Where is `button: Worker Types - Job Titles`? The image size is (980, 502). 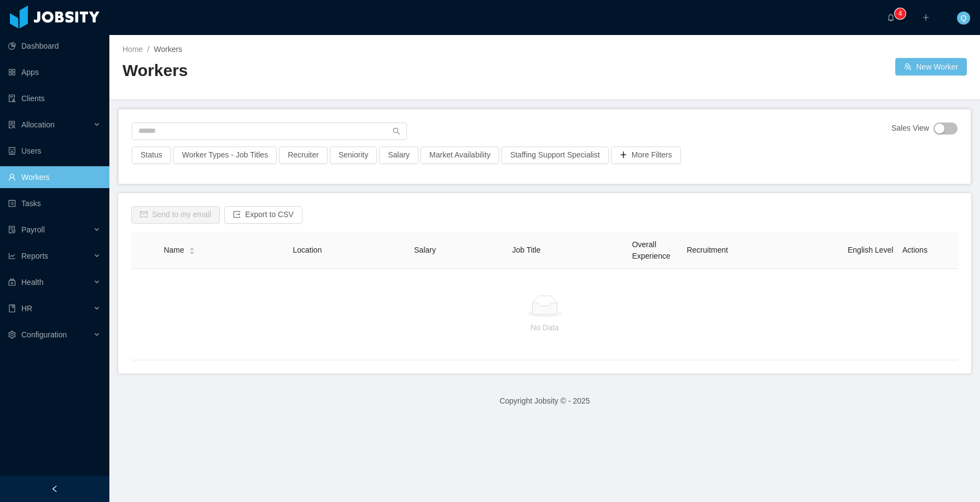 button: Worker Types - Job Titles is located at coordinates (225, 155).